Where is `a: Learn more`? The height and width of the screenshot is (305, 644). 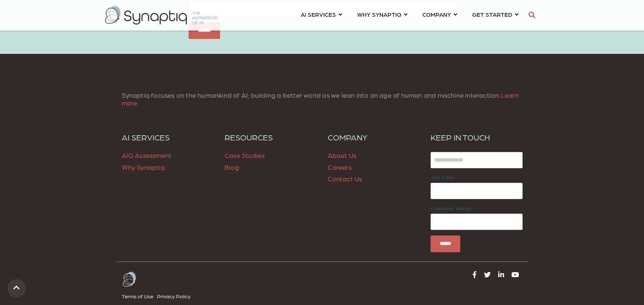
a: Learn more is located at coordinates (320, 98).